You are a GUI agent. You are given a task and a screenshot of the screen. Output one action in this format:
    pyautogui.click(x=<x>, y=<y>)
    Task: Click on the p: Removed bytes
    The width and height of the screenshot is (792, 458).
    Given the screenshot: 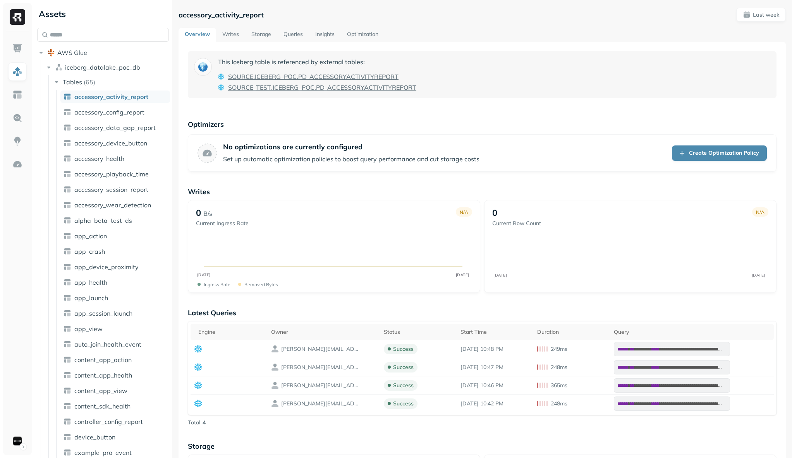 What is the action you would take?
    pyautogui.click(x=261, y=284)
    